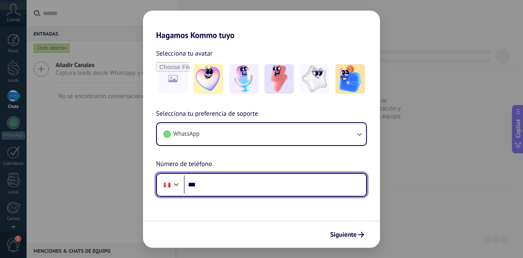 The width and height of the screenshot is (523, 258). What do you see at coordinates (279, 79) in the screenshot?
I see `img: -3.jpeg` at bounding box center [279, 79].